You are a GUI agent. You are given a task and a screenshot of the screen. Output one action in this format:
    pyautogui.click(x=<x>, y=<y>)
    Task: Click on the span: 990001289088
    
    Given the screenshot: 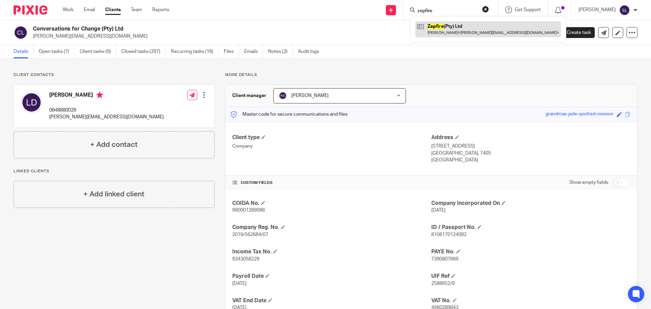 What is the action you would take?
    pyautogui.click(x=249, y=210)
    